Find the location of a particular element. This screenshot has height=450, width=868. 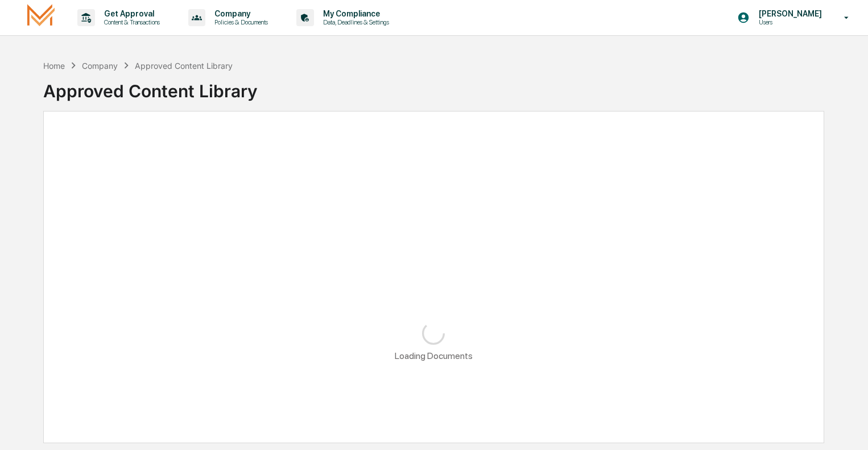

p: My Compliance is located at coordinates (355, 14).